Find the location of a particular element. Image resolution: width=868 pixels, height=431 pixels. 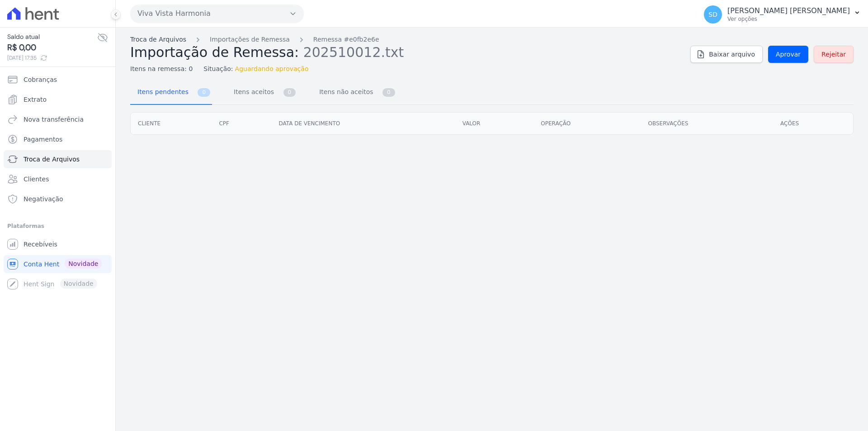

a: Negativação is located at coordinates (57, 199).